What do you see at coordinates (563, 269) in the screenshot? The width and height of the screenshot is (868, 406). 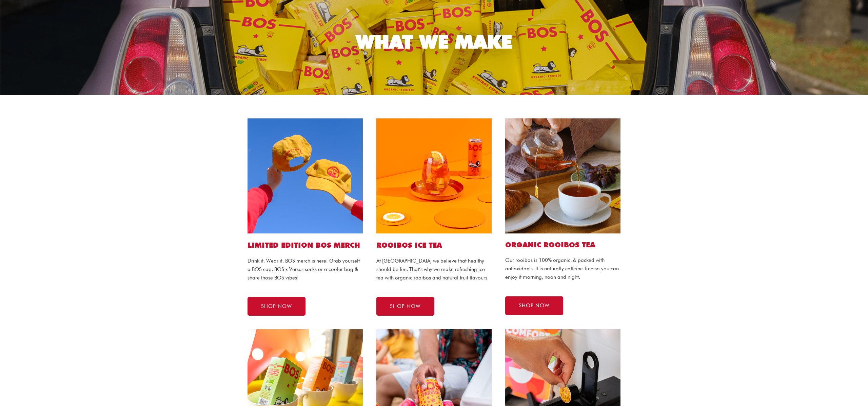 I see `p: Our rooibos is 100% organic, & packed with antioxidants. It is naturally caffeine-free so you can...` at bounding box center [563, 269].